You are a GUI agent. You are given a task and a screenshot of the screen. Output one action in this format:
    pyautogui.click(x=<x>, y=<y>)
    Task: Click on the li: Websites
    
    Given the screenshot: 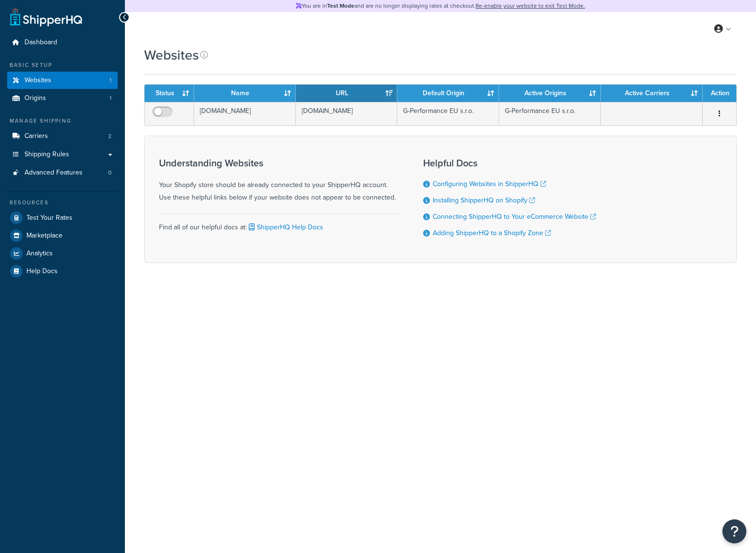 What is the action you would take?
    pyautogui.click(x=62, y=80)
    